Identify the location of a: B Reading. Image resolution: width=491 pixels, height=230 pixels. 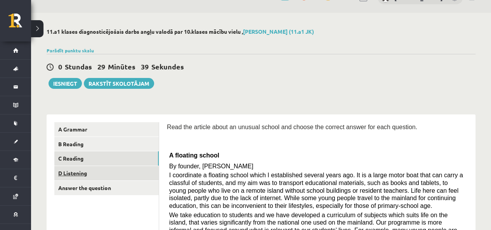
(106, 144).